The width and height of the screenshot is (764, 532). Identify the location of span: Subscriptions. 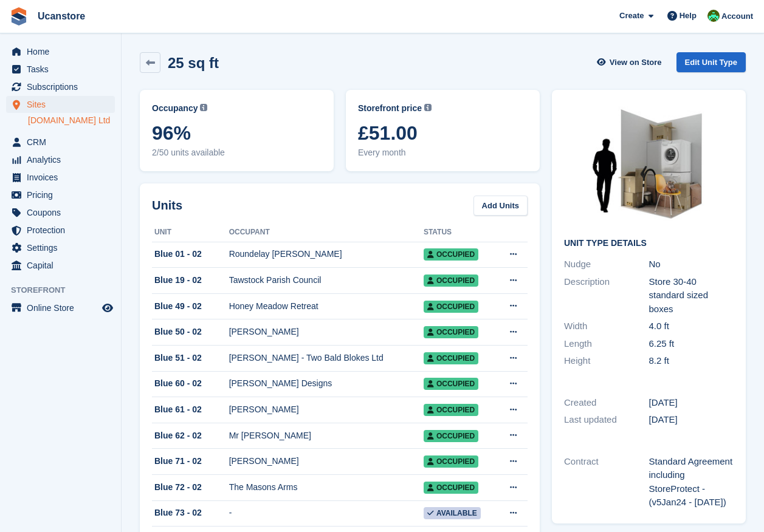
(63, 87).